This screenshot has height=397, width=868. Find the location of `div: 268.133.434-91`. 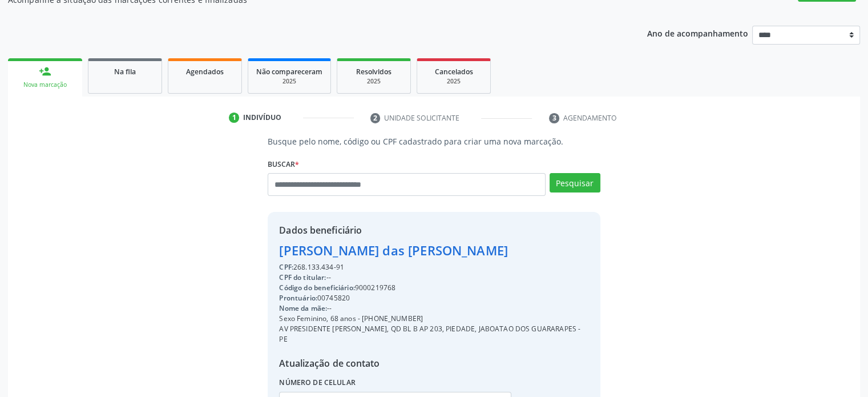

div: 268.133.434-91 is located at coordinates (434, 268).